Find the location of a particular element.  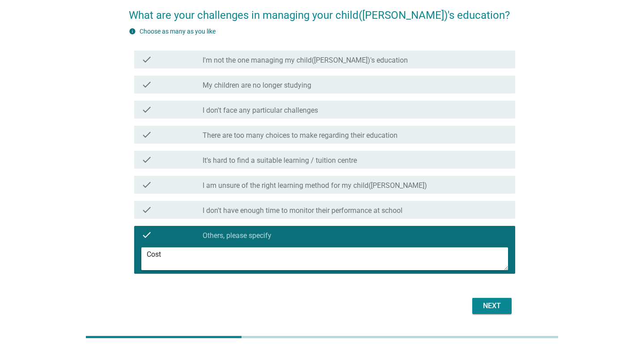

label: I don't face any particular challenges is located at coordinates (260, 111).